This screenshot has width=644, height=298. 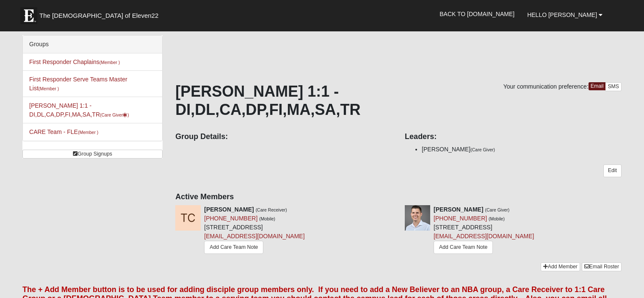 What do you see at coordinates (74, 62) in the screenshot?
I see `a: First Responder Chaplains(Member )` at bounding box center [74, 62].